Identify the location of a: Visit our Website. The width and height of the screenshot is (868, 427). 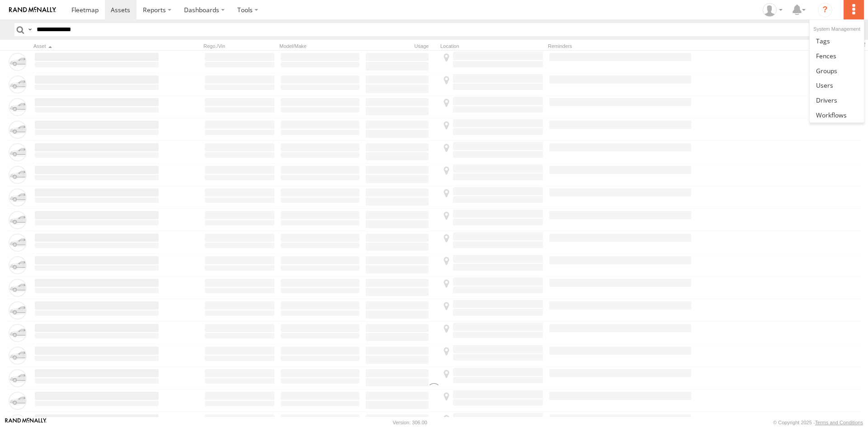
(26, 422).